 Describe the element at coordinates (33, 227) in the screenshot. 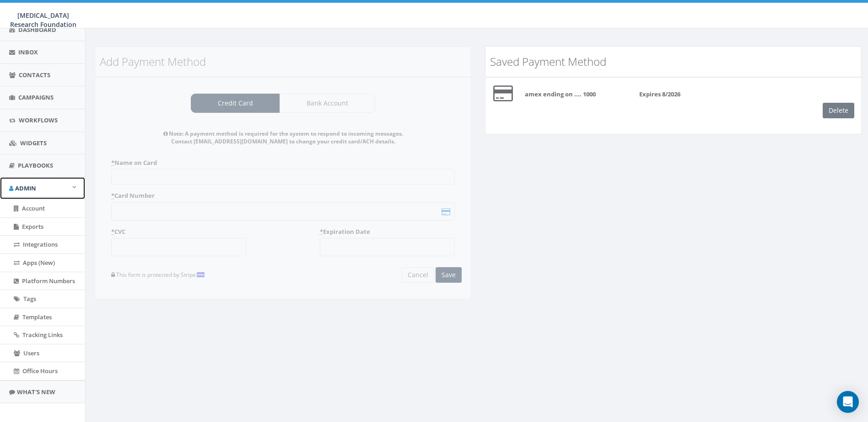

I see `span: Exports` at that location.